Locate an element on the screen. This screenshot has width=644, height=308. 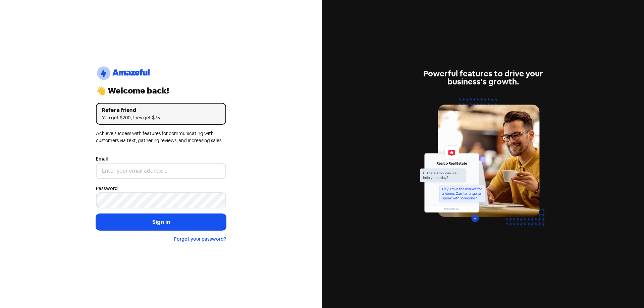
img: web-chat is located at coordinates (483, 166).